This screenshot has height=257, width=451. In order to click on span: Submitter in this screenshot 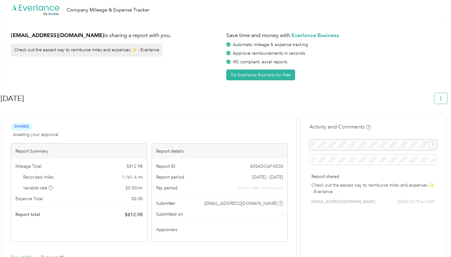, I will do `click(166, 203)`.